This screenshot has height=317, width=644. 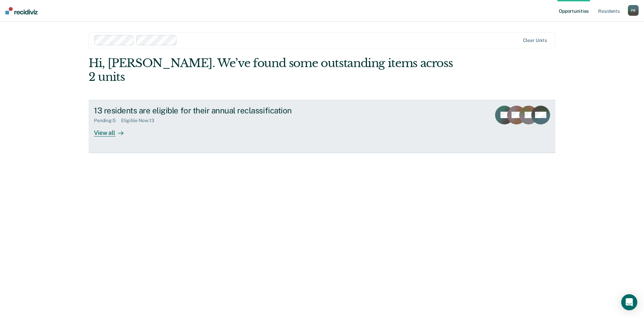 What do you see at coordinates (22, 11) in the screenshot?
I see `img: Recidiviz` at bounding box center [22, 11].